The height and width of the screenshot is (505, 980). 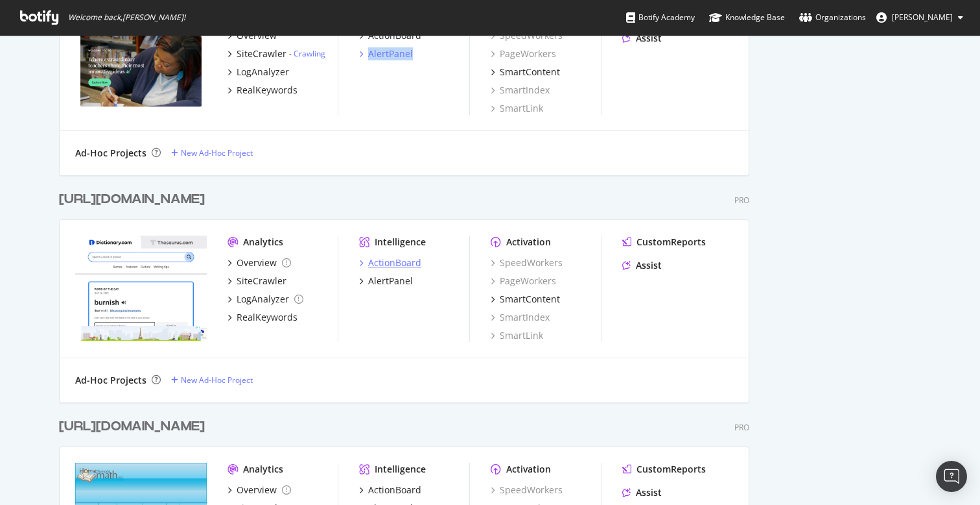 I want to click on a: SiteCrawler, so click(x=257, y=281).